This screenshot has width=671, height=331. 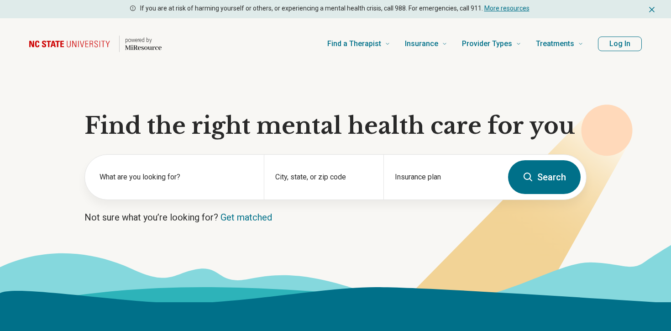 I want to click on p: Not sure what you’re looking for?, so click(x=336, y=217).